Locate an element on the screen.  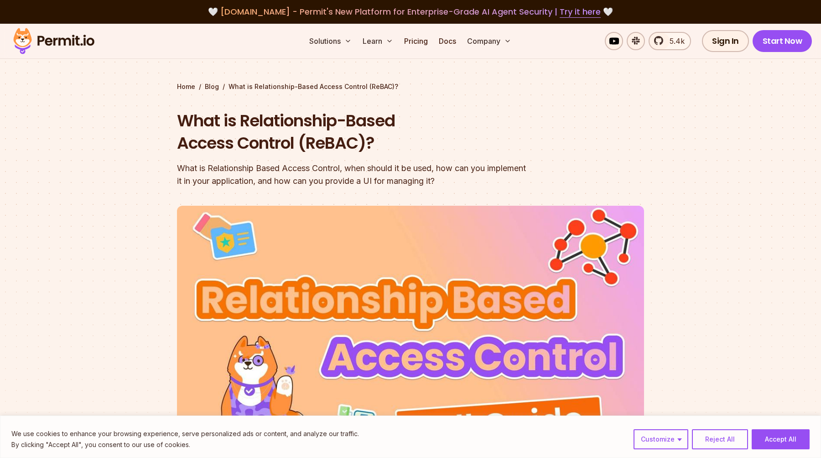
button: Reject All is located at coordinates (720, 439).